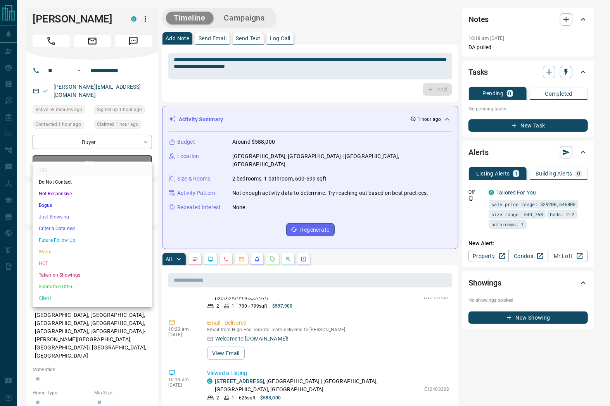 The height and width of the screenshot is (406, 610). I want to click on li: Criteria Obtained, so click(92, 229).